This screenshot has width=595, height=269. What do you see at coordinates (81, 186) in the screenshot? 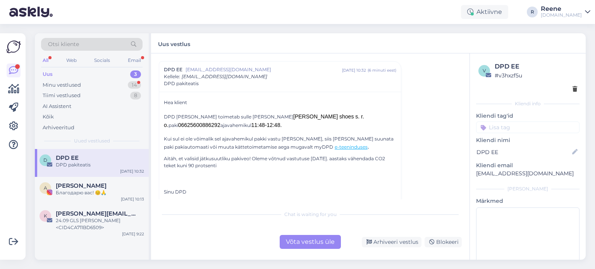
I see `span: Alena Rambo` at bounding box center [81, 186].